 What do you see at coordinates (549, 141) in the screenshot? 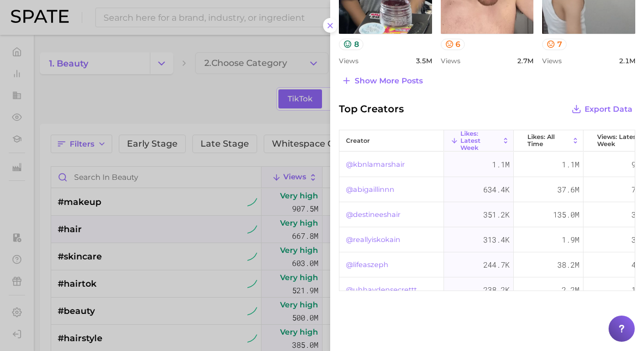
I see `button: Likes: All Time` at bounding box center [549, 141].